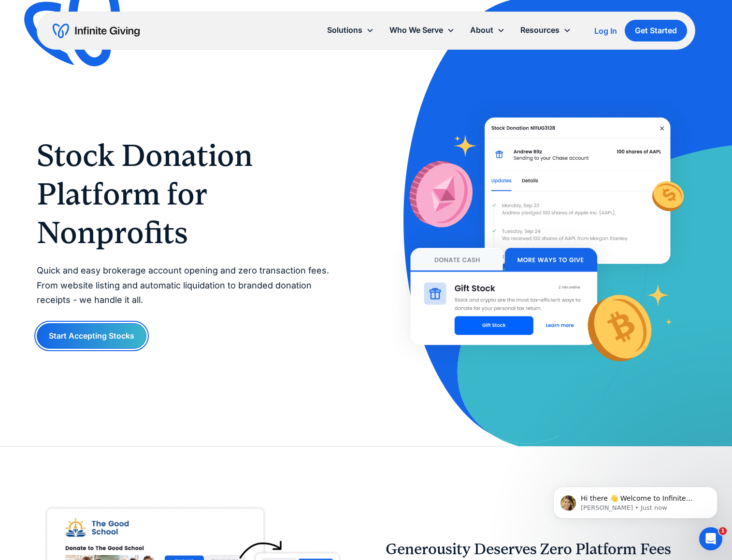 The image size is (732, 560). Describe the element at coordinates (192, 194) in the screenshot. I see `h1: Stock Donation Platform for Nonprofits` at that location.